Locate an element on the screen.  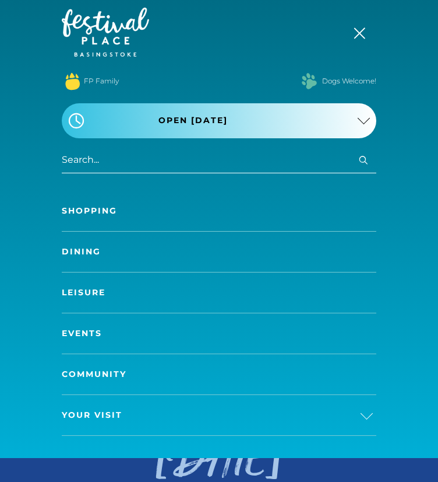
a: Dining is located at coordinates (219, 251).